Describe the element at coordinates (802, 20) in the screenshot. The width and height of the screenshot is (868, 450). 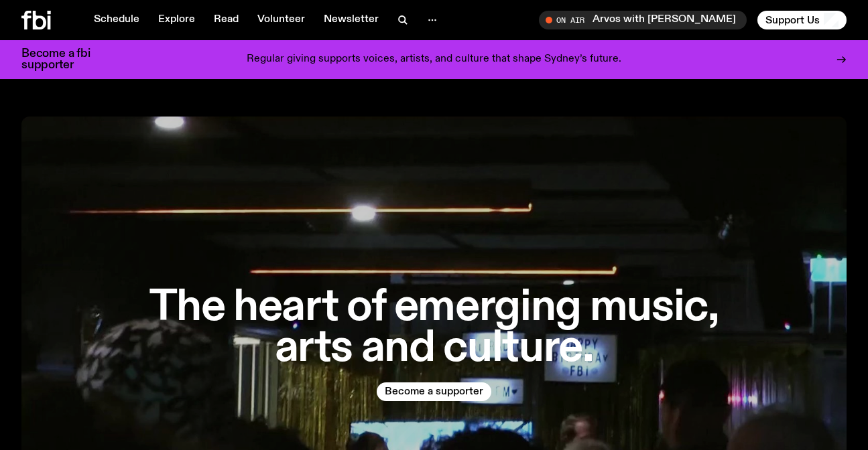
I see `button: Support Us` at that location.